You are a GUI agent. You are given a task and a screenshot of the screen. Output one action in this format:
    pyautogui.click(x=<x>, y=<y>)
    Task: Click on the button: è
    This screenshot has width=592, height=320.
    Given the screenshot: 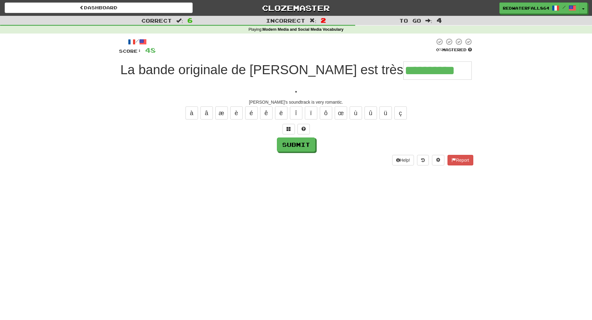 What is the action you would take?
    pyautogui.click(x=236, y=113)
    